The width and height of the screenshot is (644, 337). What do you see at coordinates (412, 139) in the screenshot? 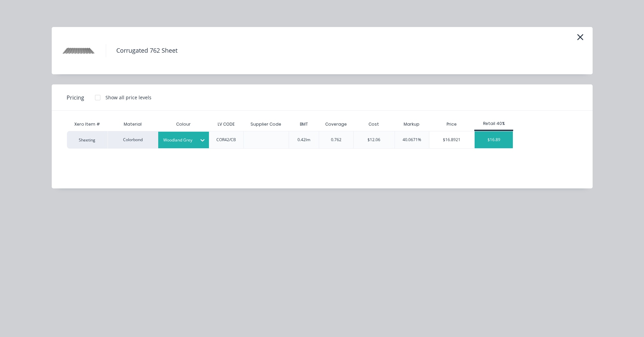
I see `div: 40.0671%` at bounding box center [412, 139].